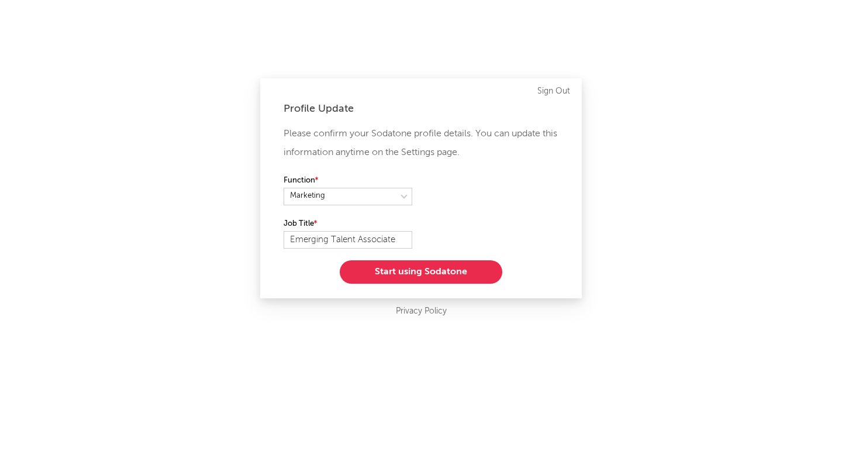 The height and width of the screenshot is (475, 842). Describe the element at coordinates (421, 143) in the screenshot. I see `p: Please confirm your Sodatone profile details. You can update this information anytime on the Sett...` at that location.